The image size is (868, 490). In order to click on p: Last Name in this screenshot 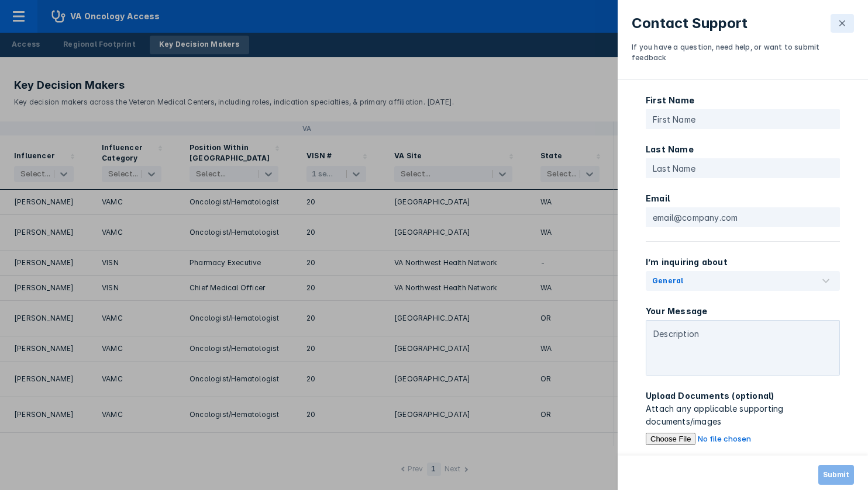, I will do `click(743, 150)`.